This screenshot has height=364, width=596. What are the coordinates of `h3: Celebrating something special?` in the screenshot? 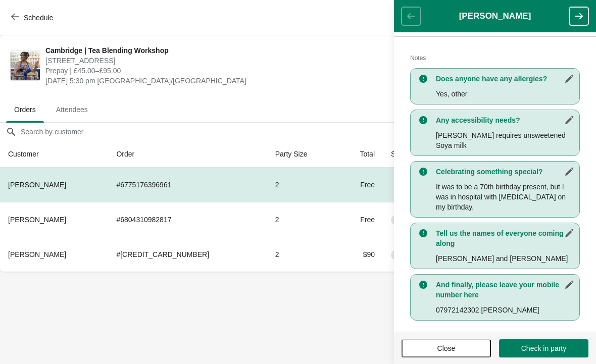 It's located at (505, 172).